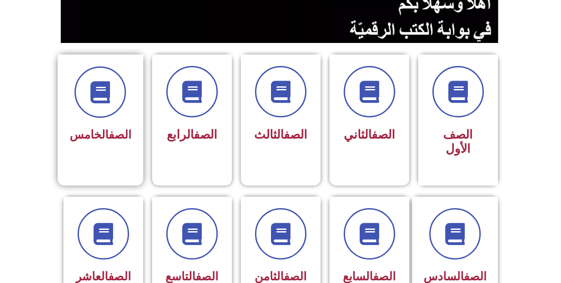 The image size is (561, 283). Describe the element at coordinates (103, 277) in the screenshot. I see `span: العاشر` at that location.